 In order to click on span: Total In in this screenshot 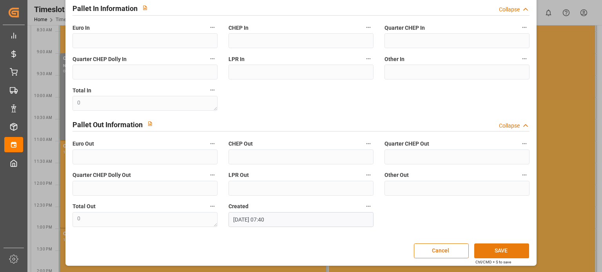, I will do `click(82, 91)`.